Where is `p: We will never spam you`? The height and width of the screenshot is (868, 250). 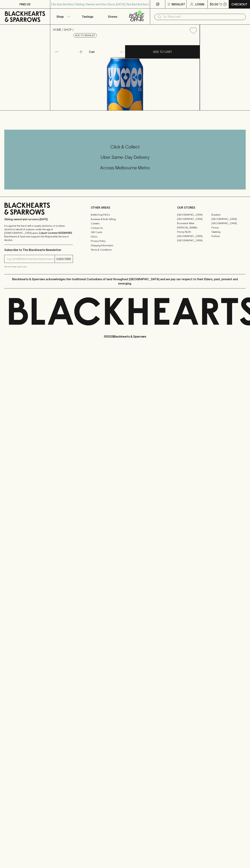 p: We will never spam you is located at coordinates (38, 267).